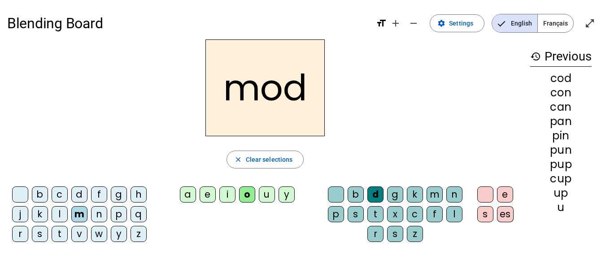  I want to click on div: can, so click(560, 107).